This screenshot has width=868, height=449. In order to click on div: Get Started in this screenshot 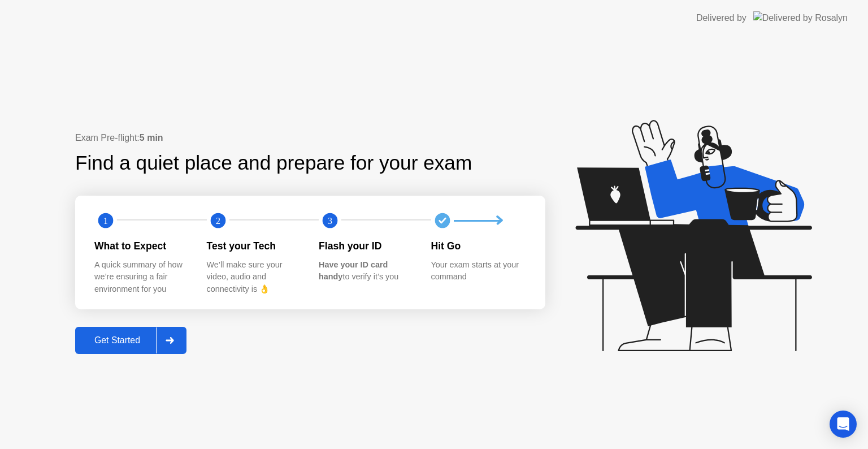, I will do `click(117, 340)`.